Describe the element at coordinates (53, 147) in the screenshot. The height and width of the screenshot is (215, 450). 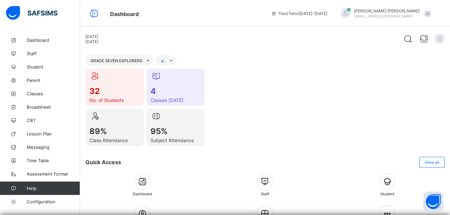
I see `span: Messaging` at that location.